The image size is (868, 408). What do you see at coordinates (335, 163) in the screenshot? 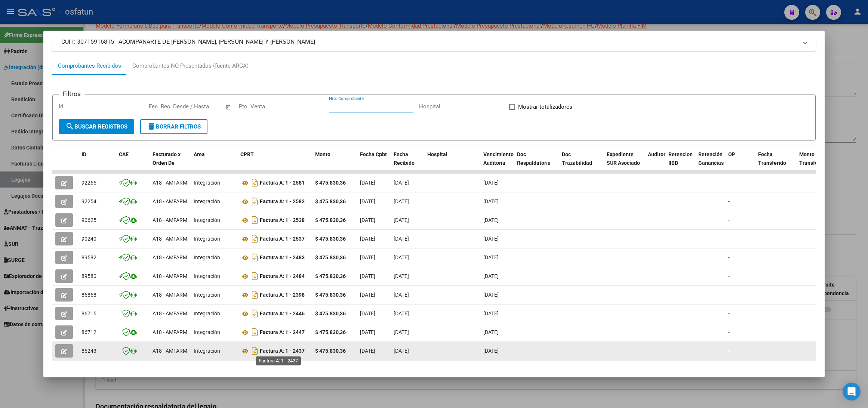
I see `datatable-header-cell: Monto` at bounding box center [335, 163].